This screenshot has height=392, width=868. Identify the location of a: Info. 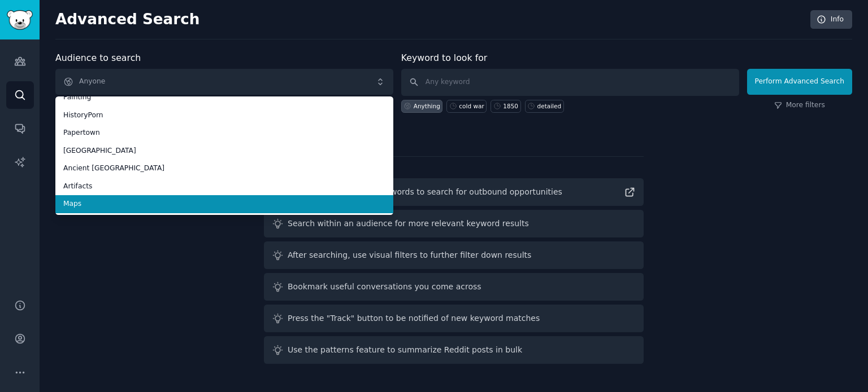
(831, 20).